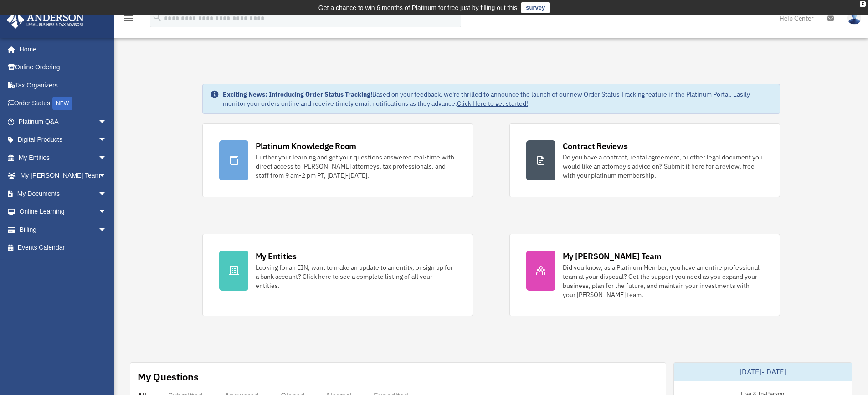 This screenshot has height=395, width=868. I want to click on div: Platinum Knowledge Room, so click(306, 146).